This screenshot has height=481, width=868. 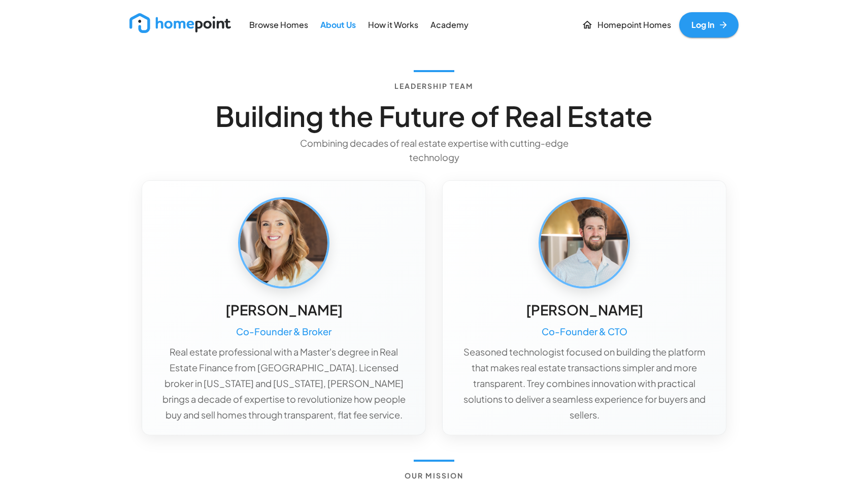 What do you see at coordinates (393, 25) in the screenshot?
I see `a: How it Works` at bounding box center [393, 25].